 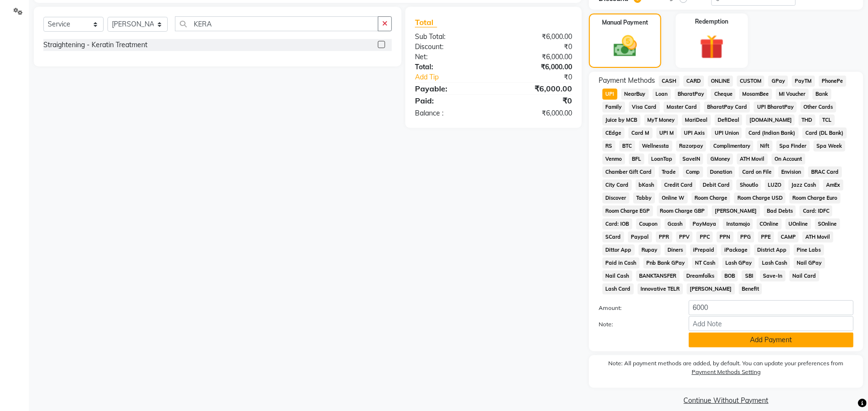 What do you see at coordinates (833, 185) in the screenshot?
I see `span: AmEx` at bounding box center [833, 185].